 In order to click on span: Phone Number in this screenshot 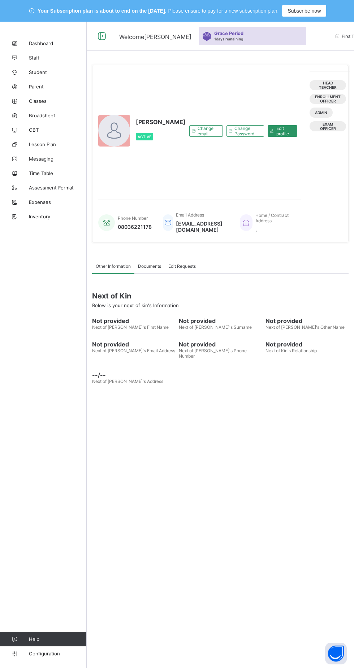, I will do `click(132, 218)`.